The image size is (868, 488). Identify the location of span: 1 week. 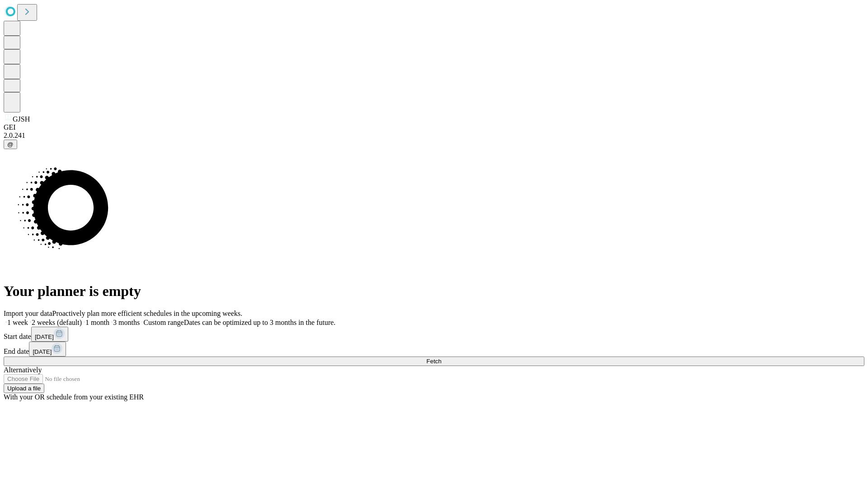
(18, 322).